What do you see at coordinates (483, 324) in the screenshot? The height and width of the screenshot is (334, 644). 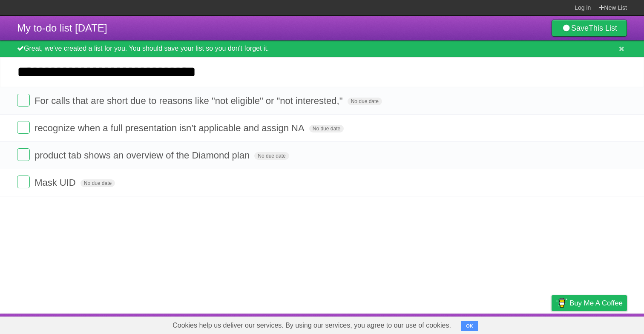 I see `a: Developers` at bounding box center [483, 324].